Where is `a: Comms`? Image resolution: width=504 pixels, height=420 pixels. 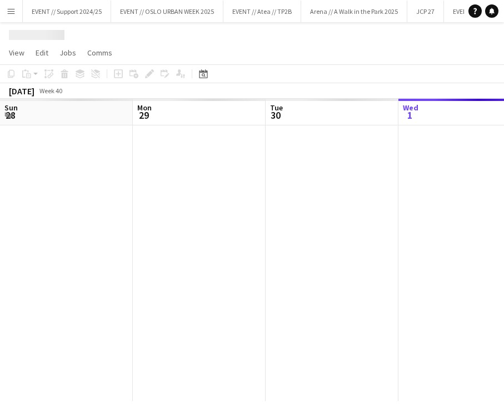 a: Comms is located at coordinates (99, 52).